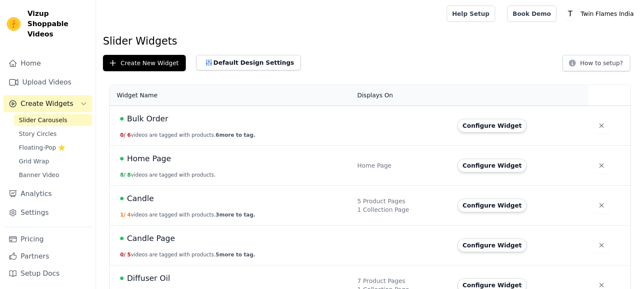  I want to click on span: Banner Video, so click(39, 175).